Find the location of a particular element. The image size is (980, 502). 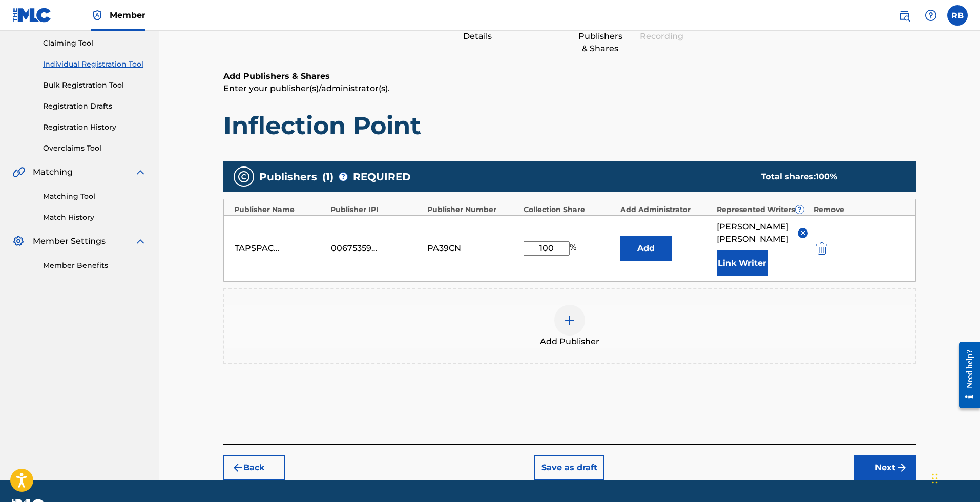

div: User Menu is located at coordinates (958, 15).